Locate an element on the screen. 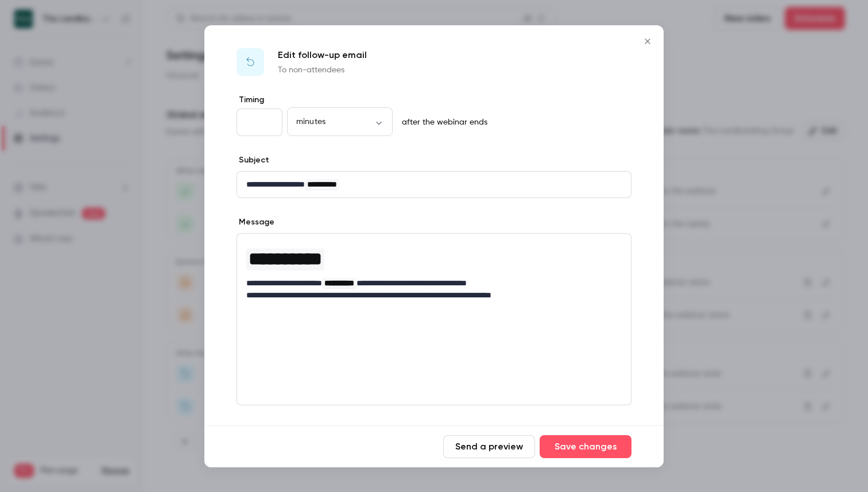 This screenshot has height=492, width=868. div: minutes is located at coordinates (340, 122).